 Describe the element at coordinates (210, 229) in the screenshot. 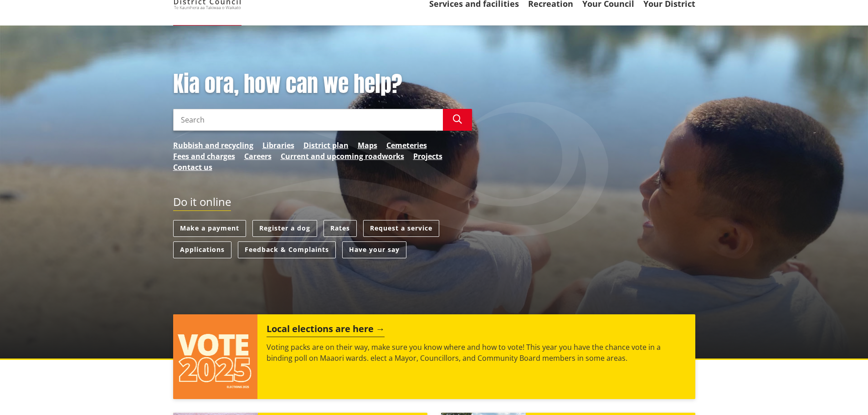

I see `a: Make a payment` at that location.